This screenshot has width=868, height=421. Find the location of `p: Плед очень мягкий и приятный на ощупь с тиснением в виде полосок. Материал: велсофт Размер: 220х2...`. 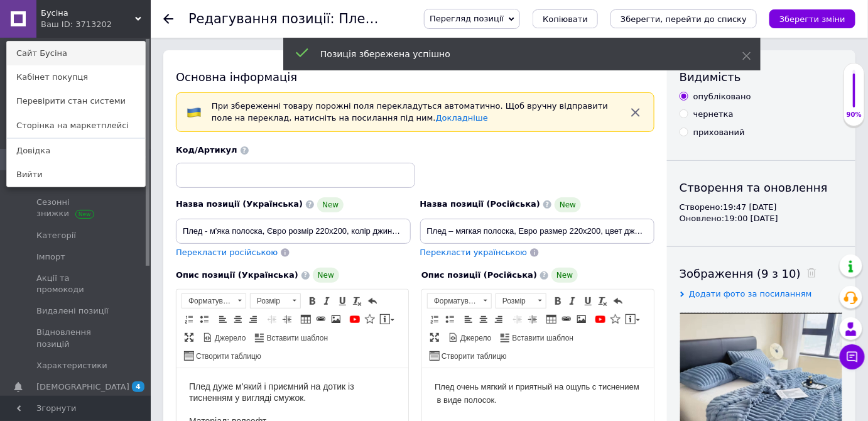

p: Плед очень мягкий и приятный на ощупь с тиснением в виде полосок. Материал: велсофт Размер: 220х2... is located at coordinates (115, 65).